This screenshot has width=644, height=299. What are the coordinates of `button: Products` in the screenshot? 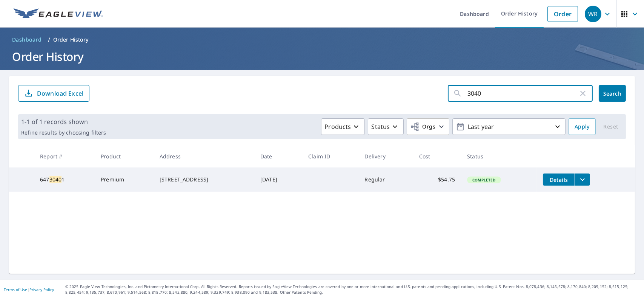 It's located at (343, 126).